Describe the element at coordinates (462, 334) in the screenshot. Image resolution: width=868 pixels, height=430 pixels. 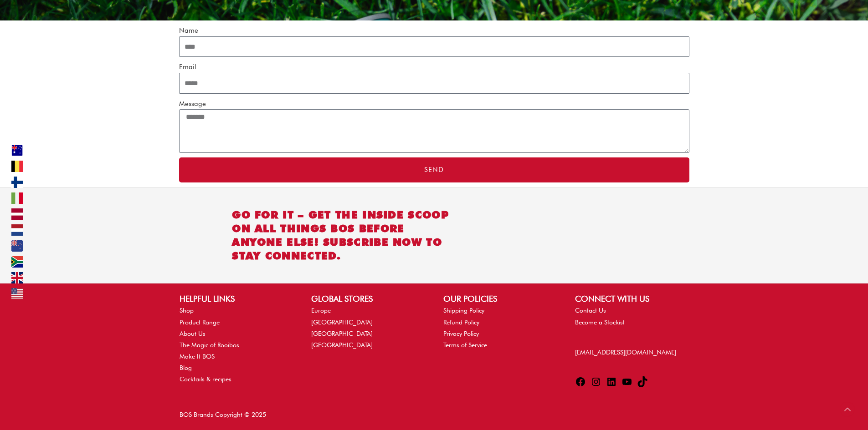
I see `a: Privacy Policy` at that location.